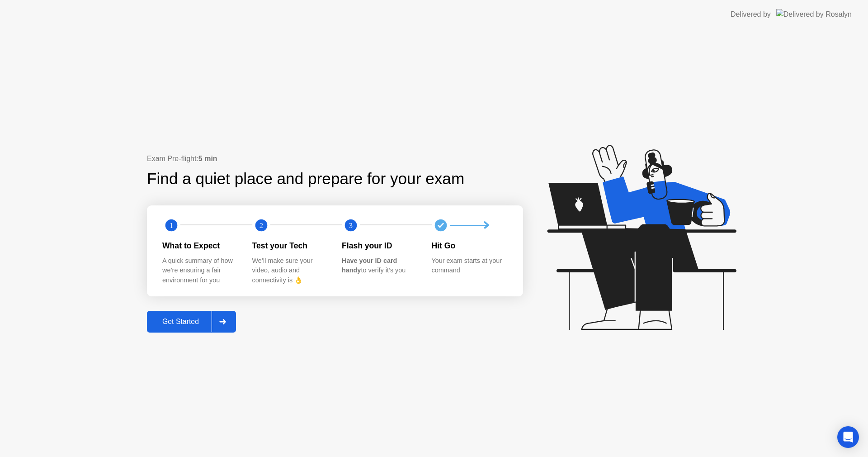  I want to click on div: We’ll make sure your video, audio and connectivity is 👌, so click(290, 271).